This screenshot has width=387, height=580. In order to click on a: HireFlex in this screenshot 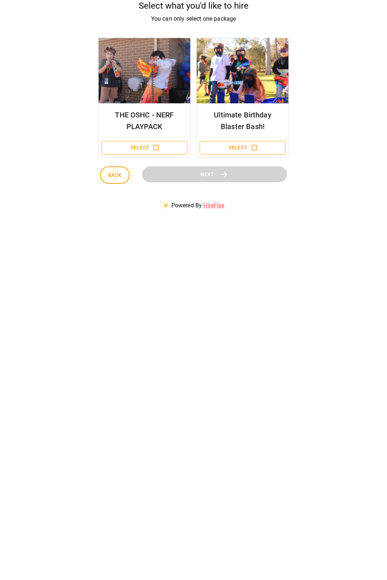, I will do `click(214, 205)`.